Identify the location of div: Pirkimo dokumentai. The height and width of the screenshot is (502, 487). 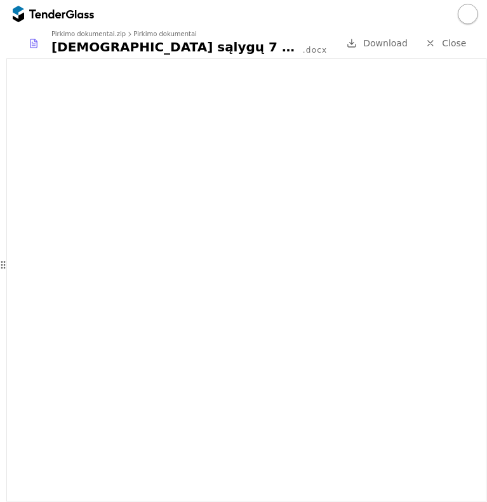
(165, 34).